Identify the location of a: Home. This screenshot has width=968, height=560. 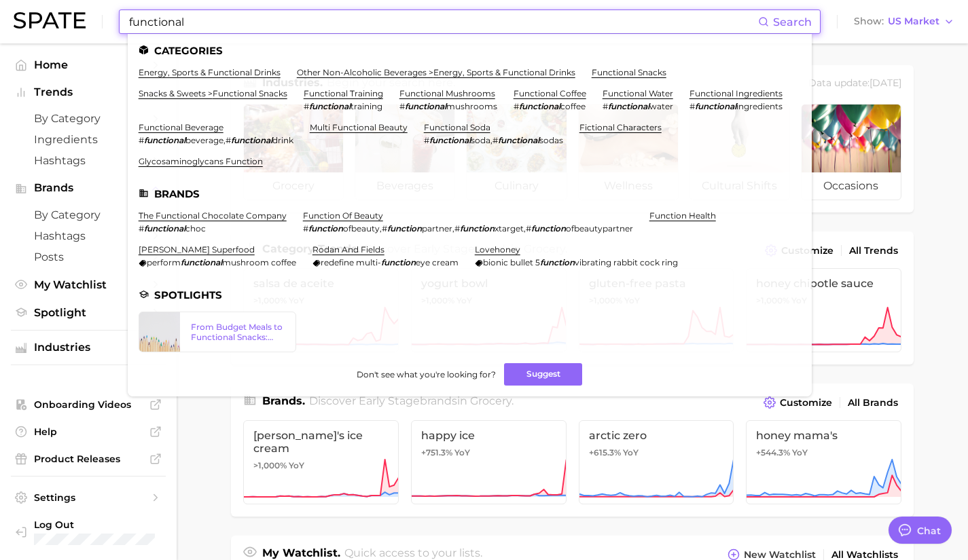
(88, 65).